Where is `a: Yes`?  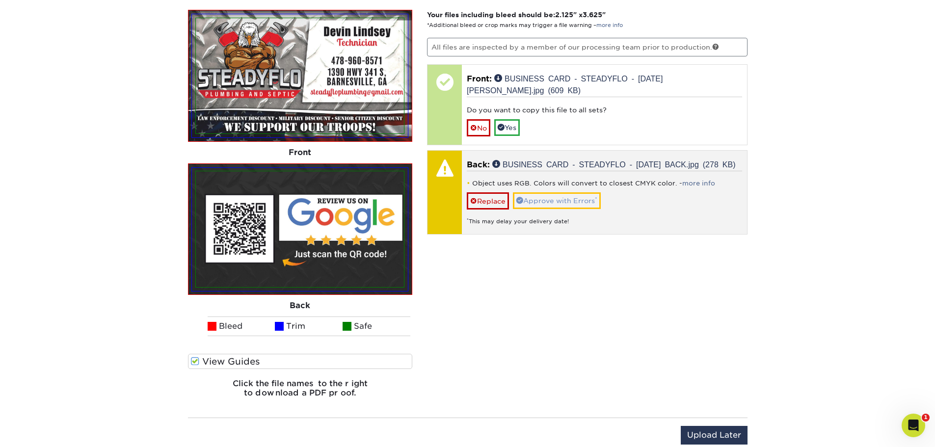 a: Yes is located at coordinates (507, 128).